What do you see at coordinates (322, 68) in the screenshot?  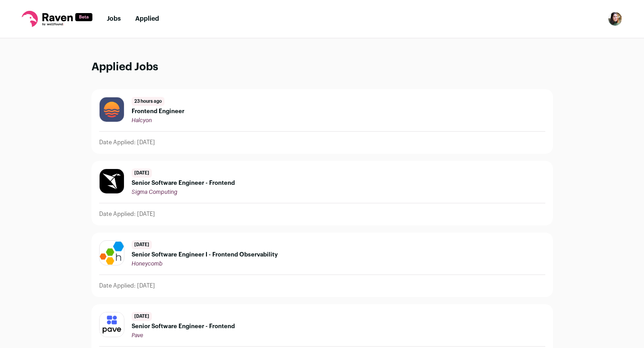 I see `h1: Applied Jobs` at bounding box center [322, 68].